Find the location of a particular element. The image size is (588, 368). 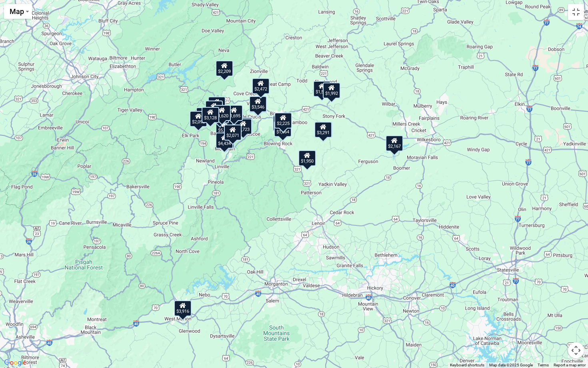

a: Report a map error is located at coordinates (570, 365).